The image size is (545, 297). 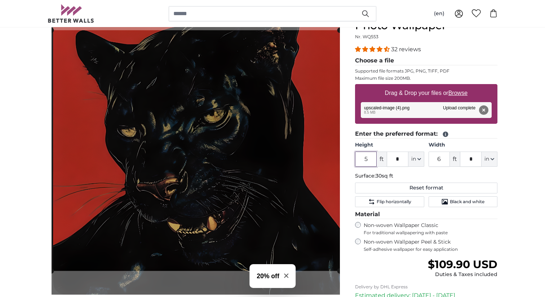 I want to click on p: Supported file formats JPG, PNG, TIFF, PDF, so click(x=426, y=71).